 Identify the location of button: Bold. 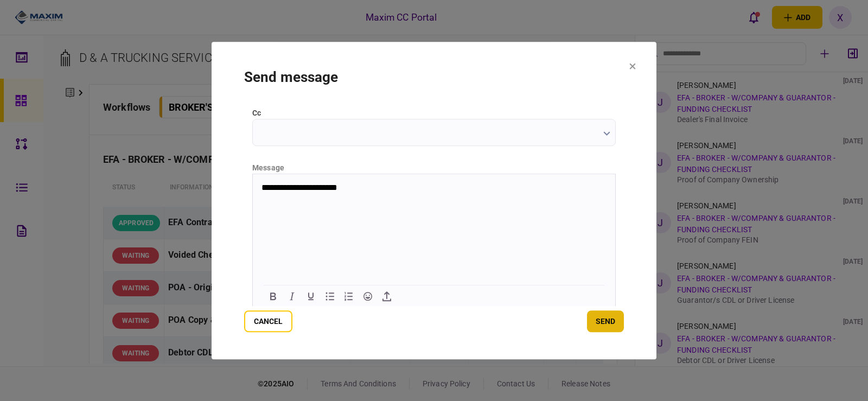
(273, 297).